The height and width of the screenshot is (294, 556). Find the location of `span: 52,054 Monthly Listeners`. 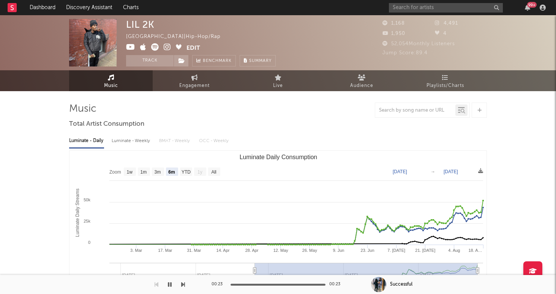

span: 52,054 Monthly Listeners is located at coordinates (418, 44).